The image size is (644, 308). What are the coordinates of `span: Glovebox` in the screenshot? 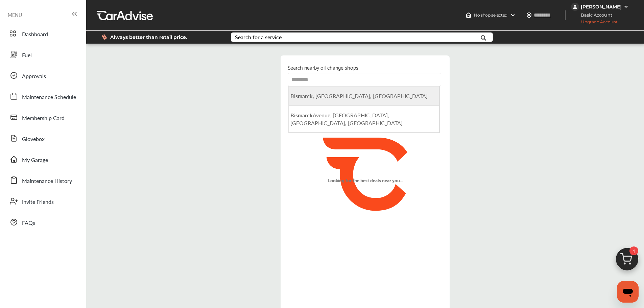 It's located at (33, 139).